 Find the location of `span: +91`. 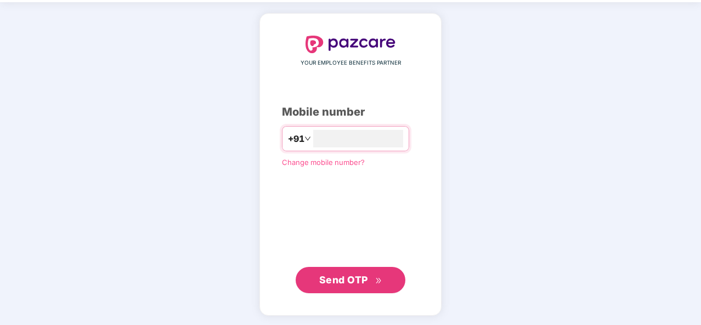

span: +91 is located at coordinates (296, 139).